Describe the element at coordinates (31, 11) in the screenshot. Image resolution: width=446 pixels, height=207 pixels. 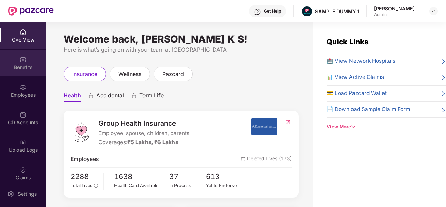
I see `img: New Pazcare Logo` at that location.